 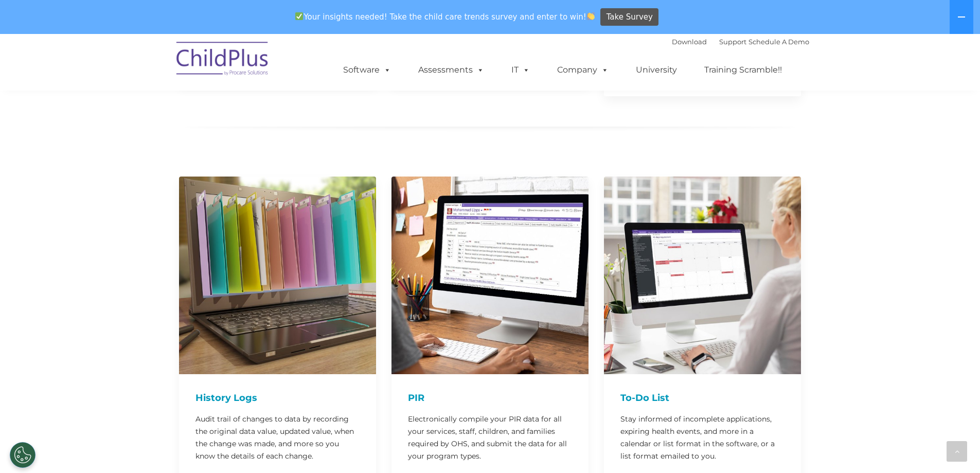 What do you see at coordinates (690, 42) in the screenshot?
I see `a: Download` at bounding box center [690, 42].